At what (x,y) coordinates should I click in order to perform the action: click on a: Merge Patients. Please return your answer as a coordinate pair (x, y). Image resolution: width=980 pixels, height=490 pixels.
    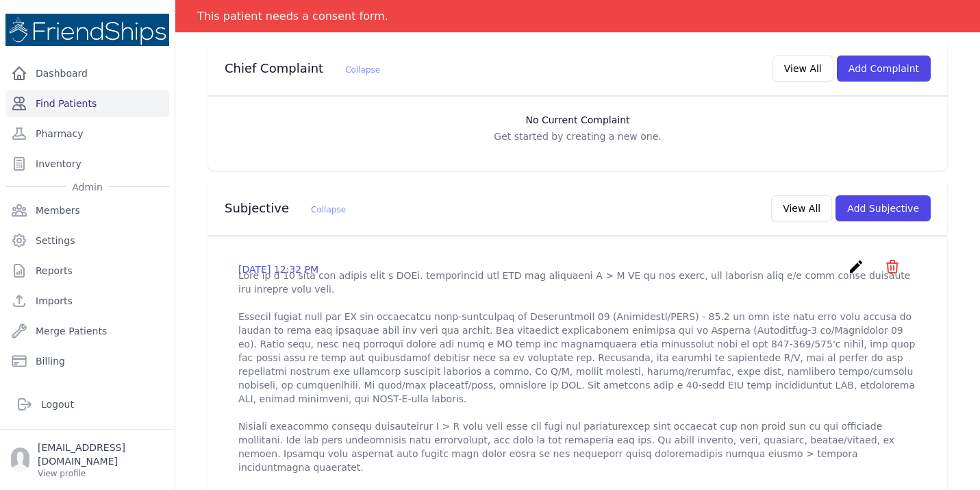
    Looking at the image, I should click on (87, 331).